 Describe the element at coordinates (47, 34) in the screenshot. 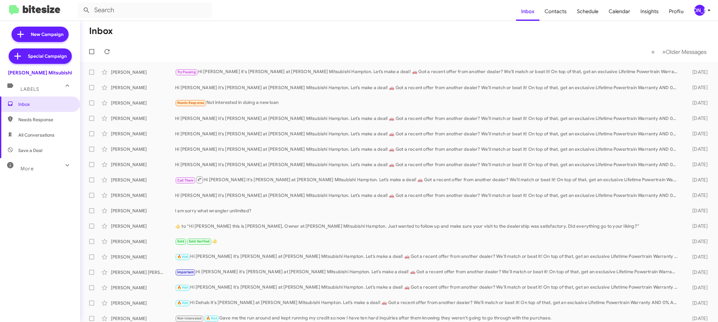

I see `span: New Campaign` at that location.